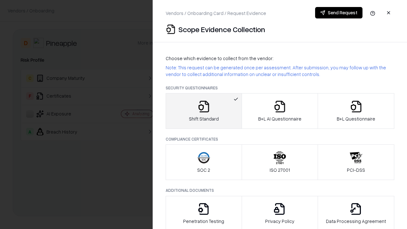 The image size is (407, 229). Describe the element at coordinates (280, 88) in the screenshot. I see `p: Security Questionnaires` at that location.